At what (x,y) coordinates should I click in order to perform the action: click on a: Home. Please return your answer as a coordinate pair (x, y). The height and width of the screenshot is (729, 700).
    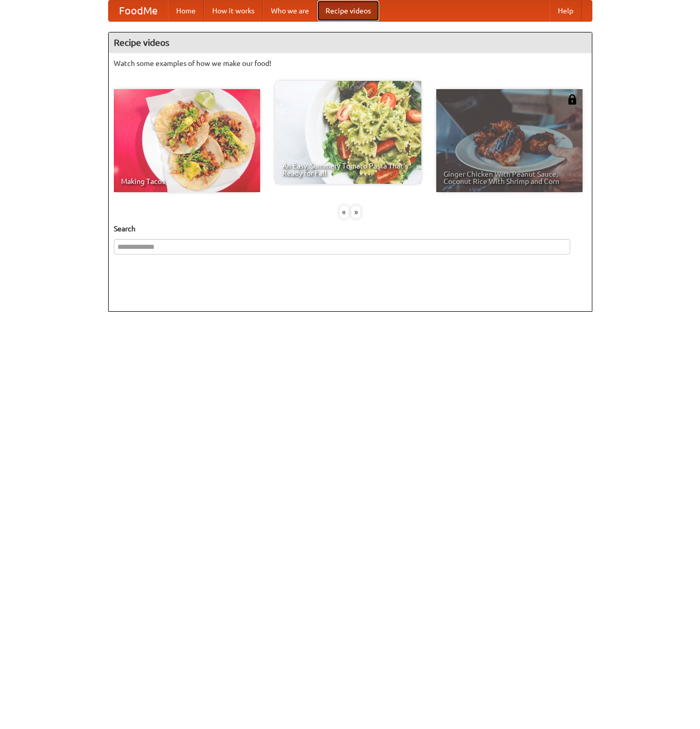
    Looking at the image, I should click on (186, 11).